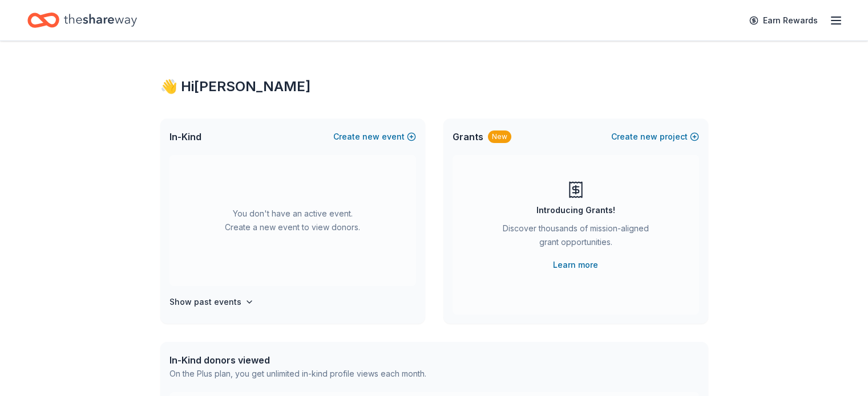 Image resolution: width=868 pixels, height=396 pixels. What do you see at coordinates (212, 302) in the screenshot?
I see `button: Show past events` at bounding box center [212, 302].